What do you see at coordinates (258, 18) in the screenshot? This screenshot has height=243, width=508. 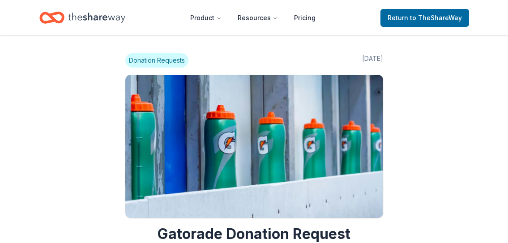 I see `button: Resources` at bounding box center [258, 18].